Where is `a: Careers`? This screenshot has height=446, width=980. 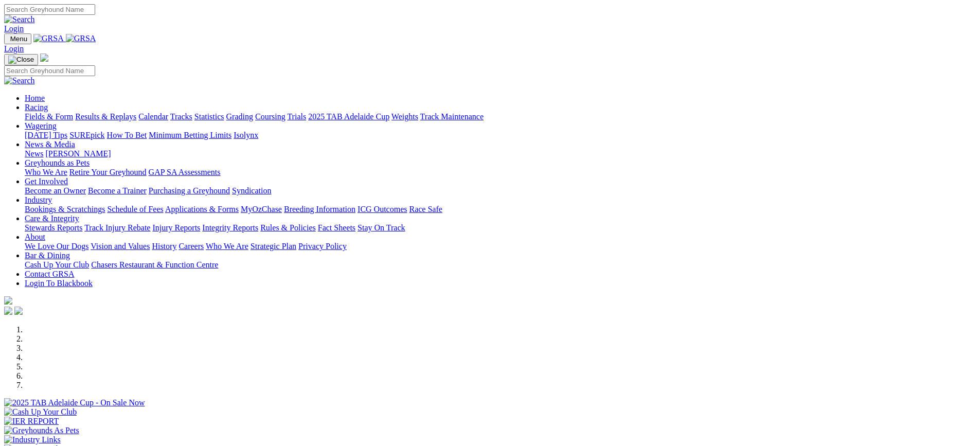
a: Careers is located at coordinates (191, 246).